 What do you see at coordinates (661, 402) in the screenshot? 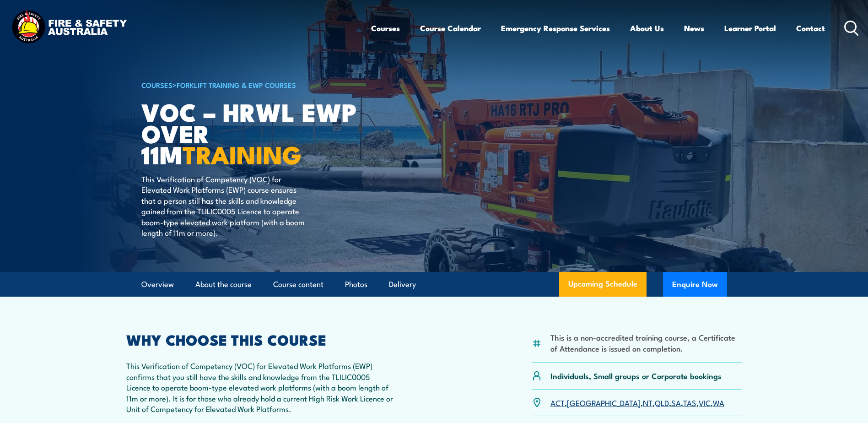
I see `a: QLD` at bounding box center [661, 402].